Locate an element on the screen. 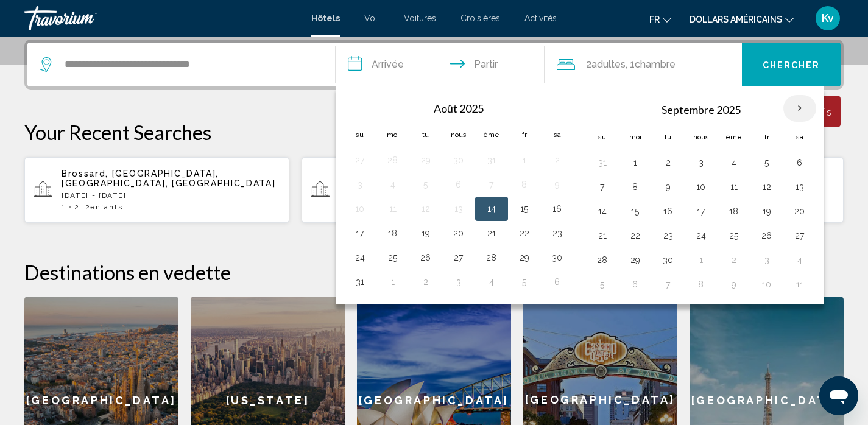  a: Voitures is located at coordinates (420, 18).